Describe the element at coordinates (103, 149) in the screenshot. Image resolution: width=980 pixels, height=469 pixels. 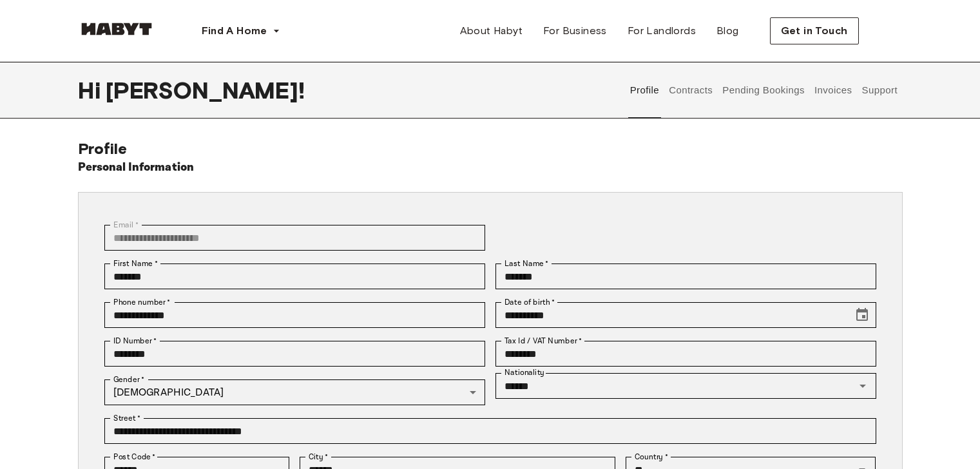
I see `span: Profile` at that location.